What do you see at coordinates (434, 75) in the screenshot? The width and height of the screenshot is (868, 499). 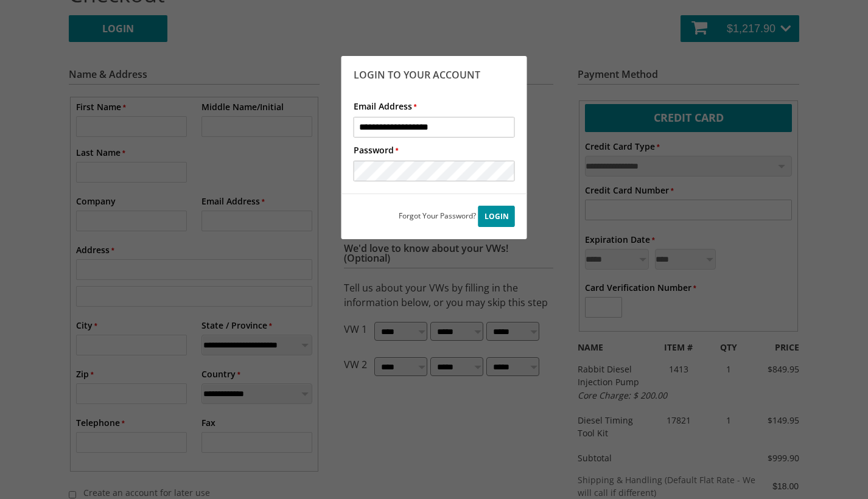 I see `h4: Login to your Account` at bounding box center [434, 75].